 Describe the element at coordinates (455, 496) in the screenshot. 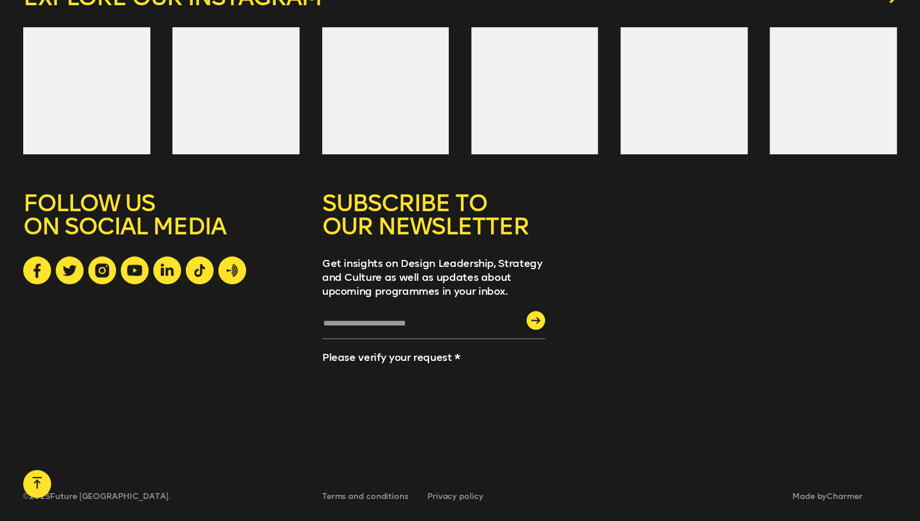

I see `a: Privacy policy` at that location.